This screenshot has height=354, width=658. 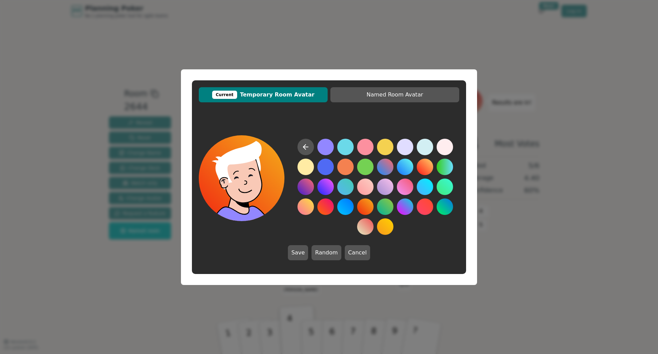 I want to click on button: Cancel, so click(x=358, y=252).